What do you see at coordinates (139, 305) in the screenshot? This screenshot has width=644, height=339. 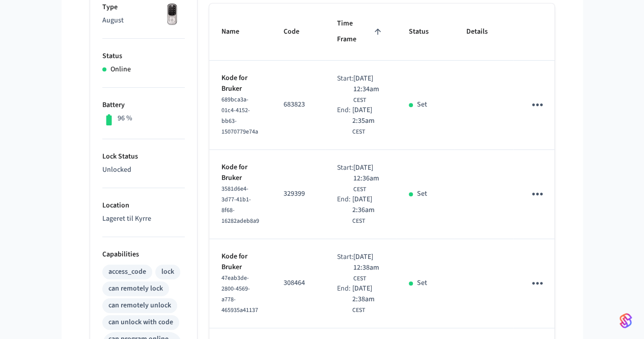 I see `div: can remotely unlock` at bounding box center [139, 305].